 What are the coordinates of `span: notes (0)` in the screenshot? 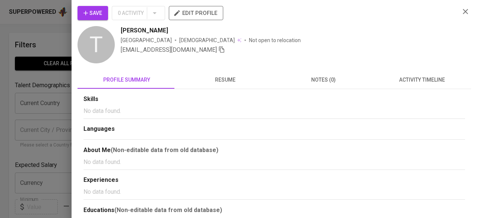 It's located at (323, 80).